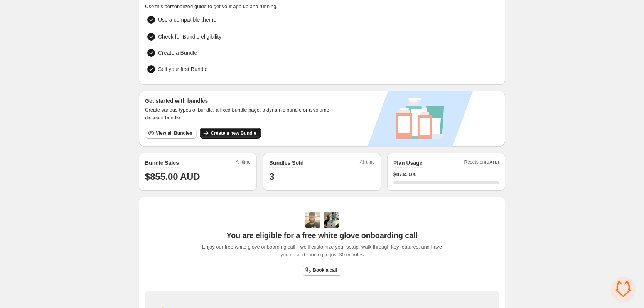 This screenshot has height=308, width=644. What do you see at coordinates (325, 270) in the screenshot?
I see `span: Book a call` at bounding box center [325, 270].